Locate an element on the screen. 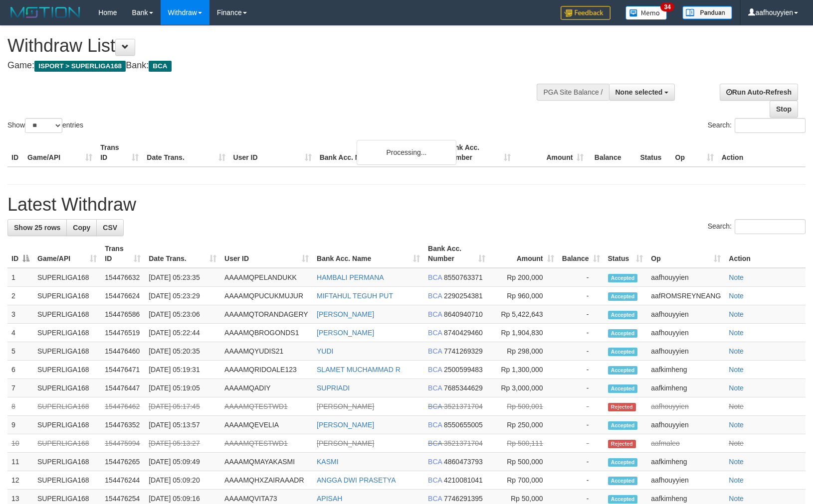 The width and height of the screenshot is (813, 504). a: SLAMET MUCHAMMAD R is located at coordinates (359, 370).